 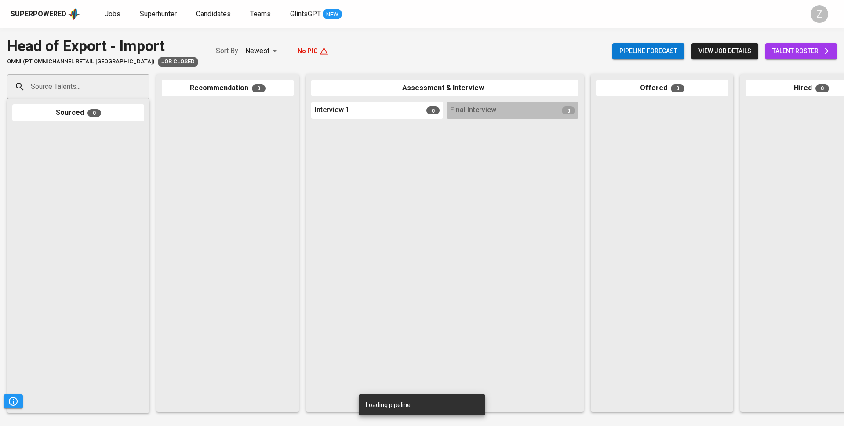 What do you see at coordinates (801, 51) in the screenshot?
I see `span: talent roster` at bounding box center [801, 51].